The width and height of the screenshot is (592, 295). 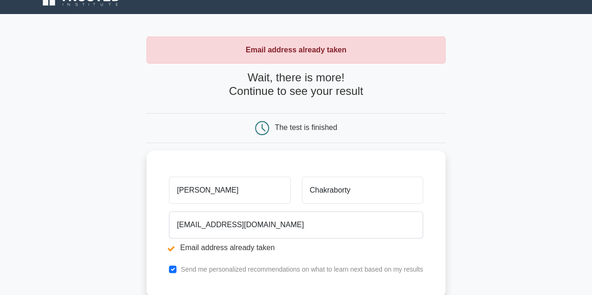 What do you see at coordinates (305, 127) in the screenshot?
I see `div: The test is finished` at bounding box center [305, 127].